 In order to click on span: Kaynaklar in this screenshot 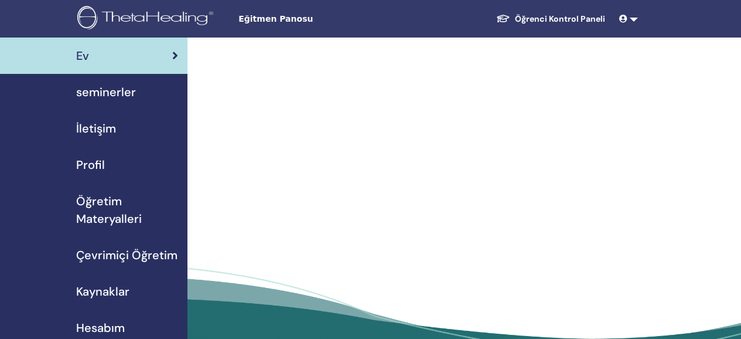, I will do `click(103, 291)`.